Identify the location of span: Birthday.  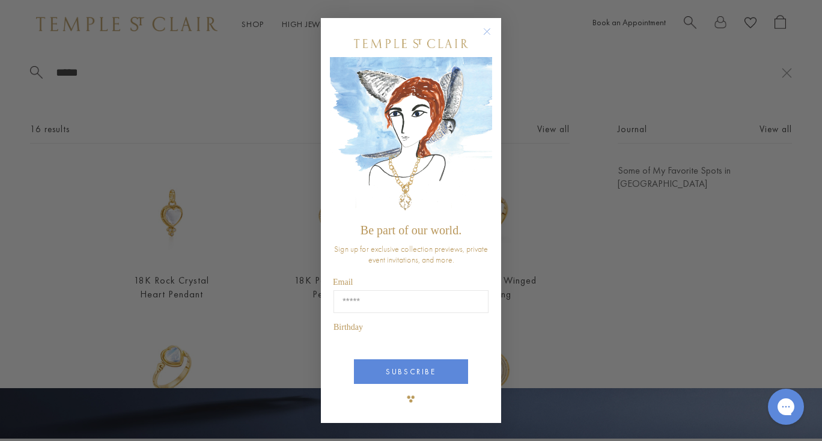
(348, 327).